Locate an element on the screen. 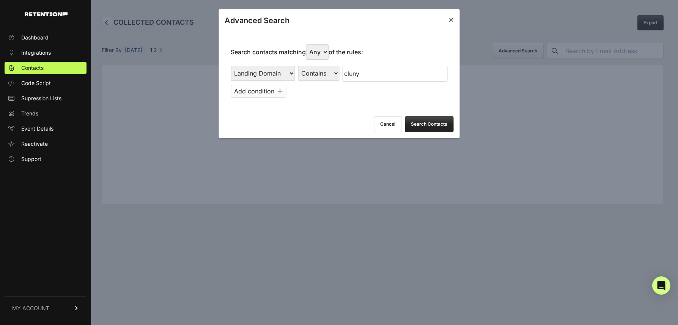 This screenshot has height=325, width=678. div: Open Intercom Messenger is located at coordinates (661, 285).